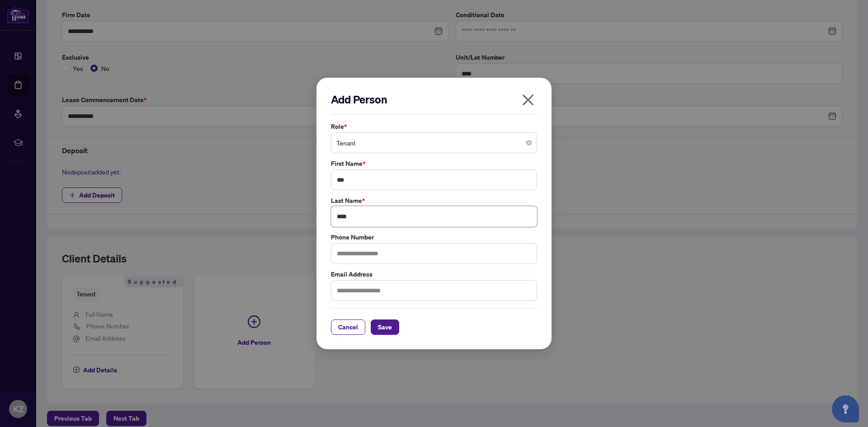  Describe the element at coordinates (348, 327) in the screenshot. I see `span: Cancel` at that location.